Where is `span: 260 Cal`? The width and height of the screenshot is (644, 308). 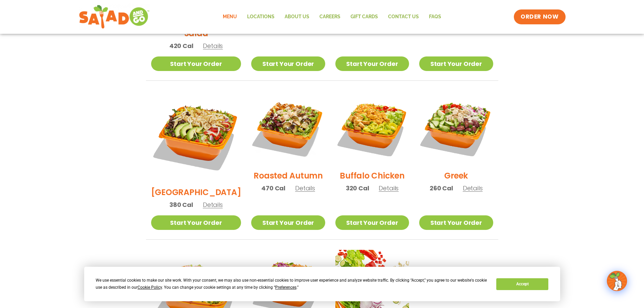
span: 260 Cal is located at coordinates (441, 188).